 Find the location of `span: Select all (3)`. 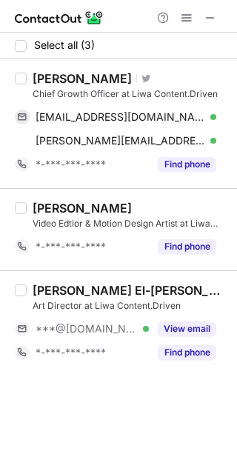

span: Select all (3) is located at coordinates (64, 45).